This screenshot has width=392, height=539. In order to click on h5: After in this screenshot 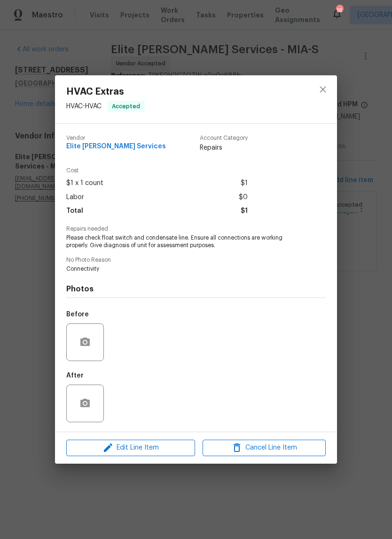, I will do `click(75, 376)`.